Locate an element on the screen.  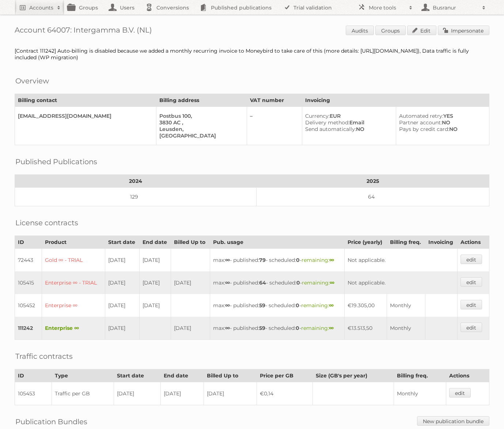
th: 2024 is located at coordinates (136, 181).